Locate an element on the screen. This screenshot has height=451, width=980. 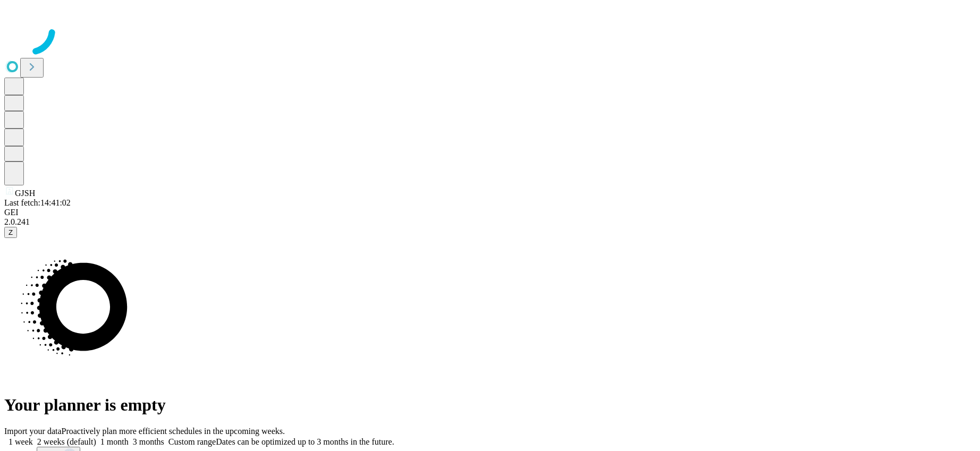
span: Import your data is located at coordinates (33, 430).